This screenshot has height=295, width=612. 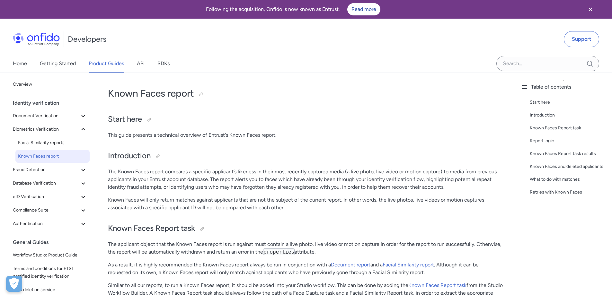 What do you see at coordinates (14, 284) in the screenshot?
I see `div: Cookie Preferences` at bounding box center [14, 284].